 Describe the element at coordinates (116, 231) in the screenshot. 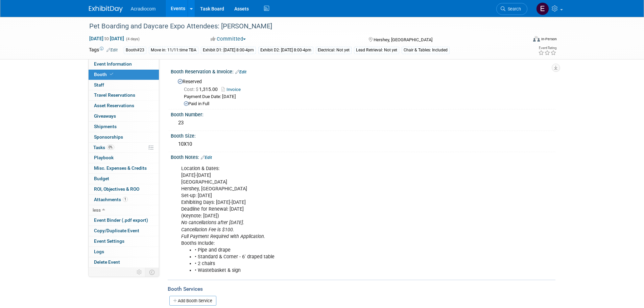

I see `span: Copy/Duplicate Event` at that location.